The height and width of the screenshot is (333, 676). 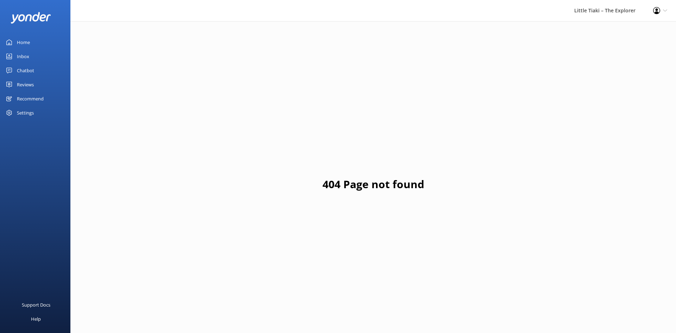 I want to click on div: Recommend, so click(x=30, y=99).